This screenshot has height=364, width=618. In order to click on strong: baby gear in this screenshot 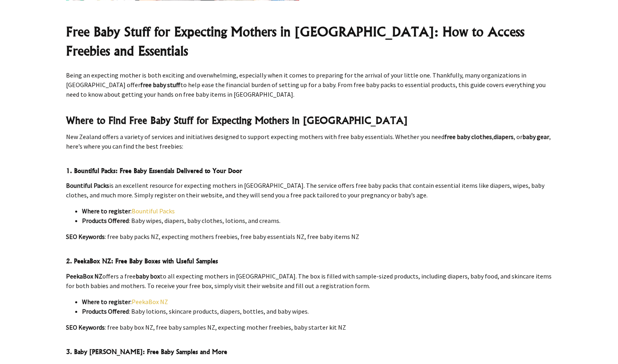, I will do `click(536, 137)`.